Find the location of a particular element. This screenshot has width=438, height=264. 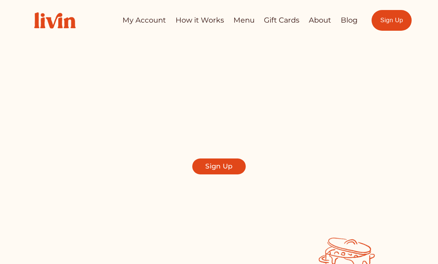

img: Livin is located at coordinates (55, 20).